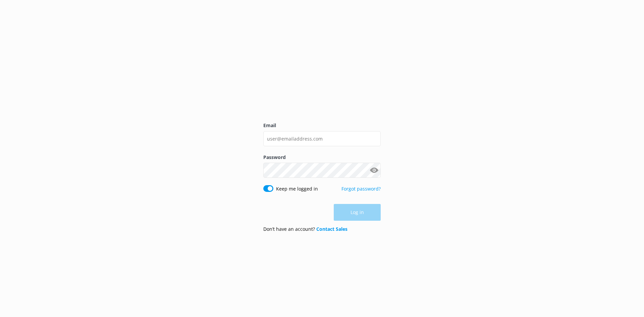  Describe the element at coordinates (322, 157) in the screenshot. I see `label: Password` at that location.